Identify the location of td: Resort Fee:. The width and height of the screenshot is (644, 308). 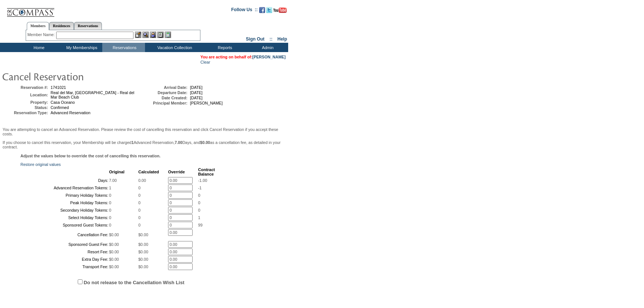
(64, 251).